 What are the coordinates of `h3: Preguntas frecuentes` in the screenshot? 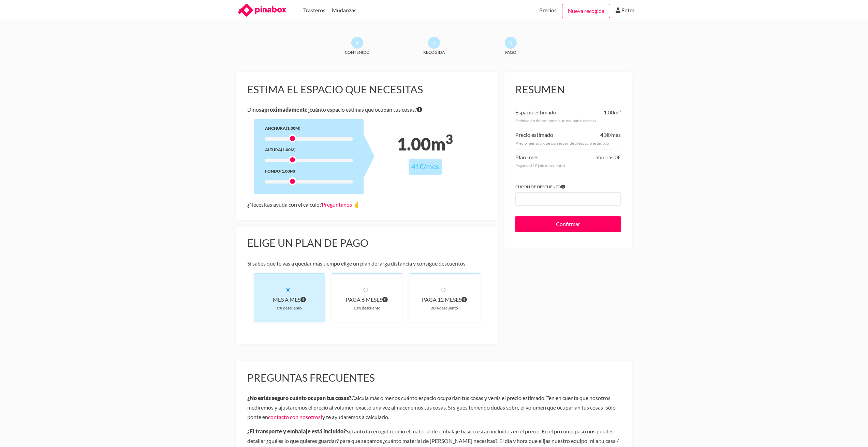 It's located at (434, 378).